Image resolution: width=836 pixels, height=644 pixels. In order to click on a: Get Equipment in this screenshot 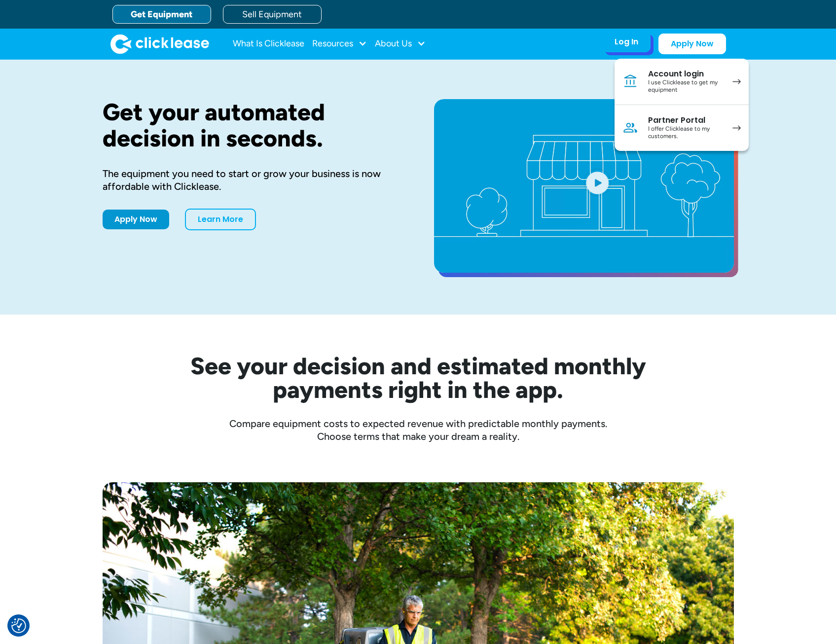, I will do `click(161, 15)`.